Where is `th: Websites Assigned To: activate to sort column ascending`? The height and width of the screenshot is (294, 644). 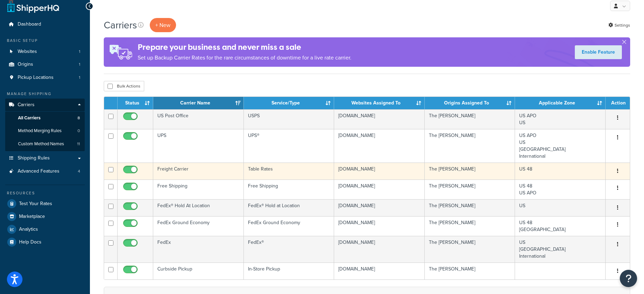 th: Websites Assigned To: activate to sort column ascending is located at coordinates (380, 103).